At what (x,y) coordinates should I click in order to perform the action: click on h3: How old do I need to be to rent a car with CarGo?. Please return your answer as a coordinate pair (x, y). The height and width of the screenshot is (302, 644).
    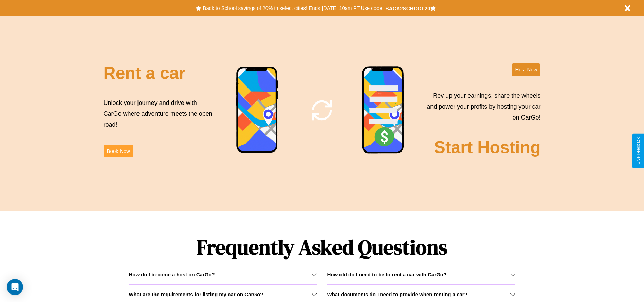
    Looking at the image, I should click on (387, 274).